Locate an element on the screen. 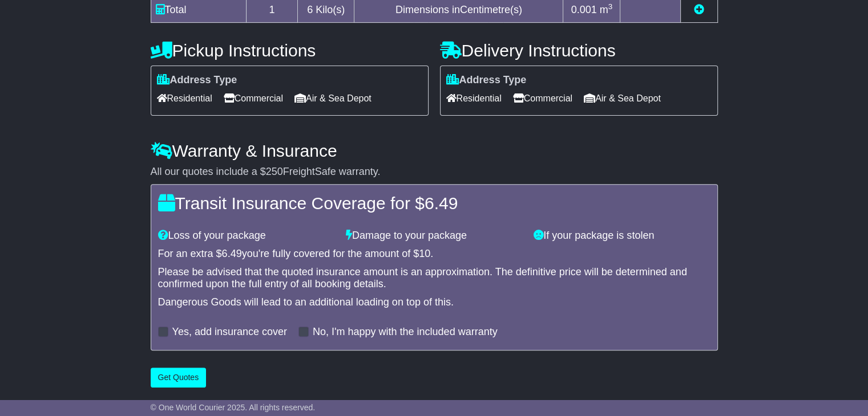  div: Please be advised that the quoted insurance amount is an approximation. The definitive price will... is located at coordinates (434, 278).